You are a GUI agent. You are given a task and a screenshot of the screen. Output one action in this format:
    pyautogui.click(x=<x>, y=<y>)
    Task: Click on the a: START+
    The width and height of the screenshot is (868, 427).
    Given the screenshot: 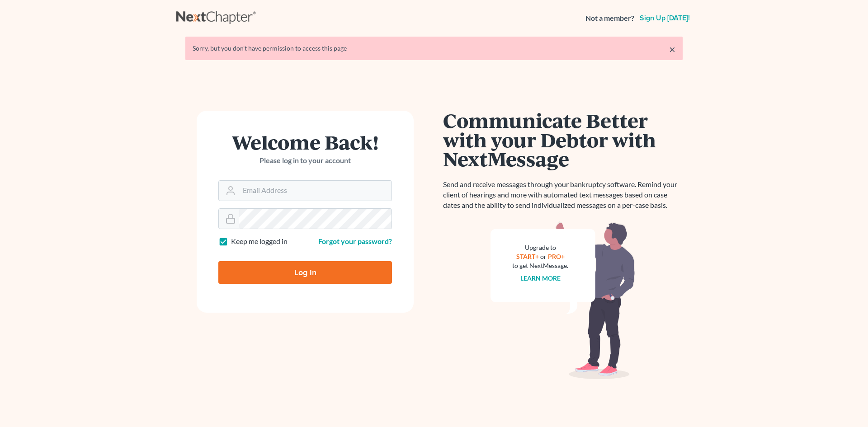 What is the action you would take?
    pyautogui.click(x=528, y=256)
    